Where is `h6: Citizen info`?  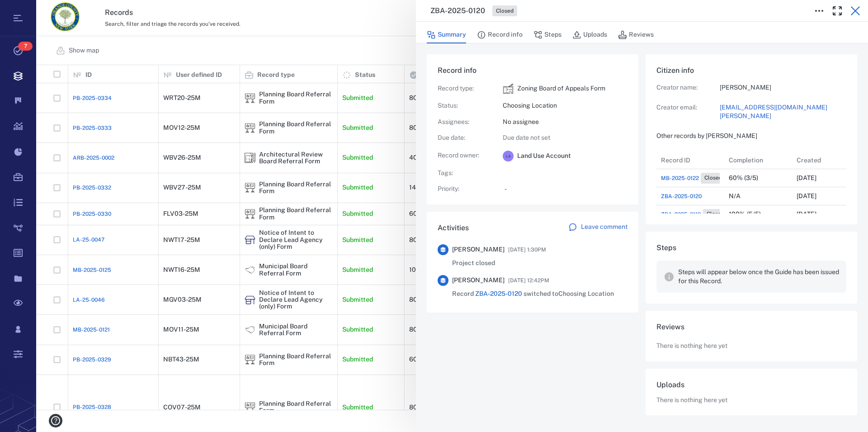 h6: Citizen info is located at coordinates (751, 70).